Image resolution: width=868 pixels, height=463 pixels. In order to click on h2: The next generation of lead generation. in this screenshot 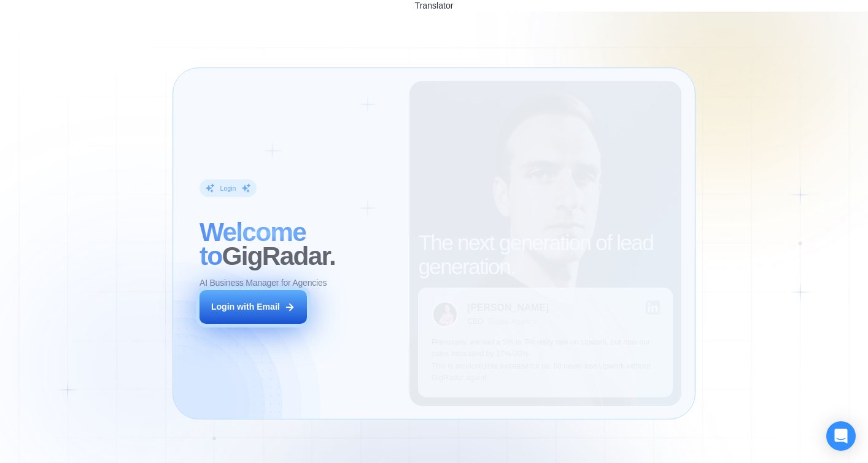, I will do `click(545, 255)`.